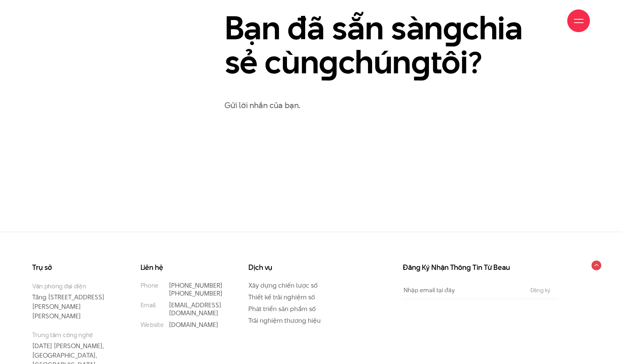 The width and height of the screenshot is (622, 364). I want to click on h3: Trụ sở, so click(71, 268).